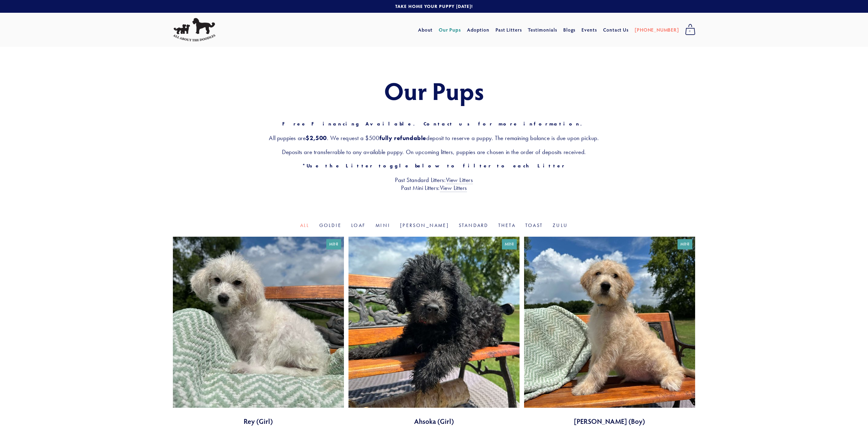 Image resolution: width=868 pixels, height=436 pixels. Describe the element at coordinates (305, 225) in the screenshot. I see `a: All` at that location.